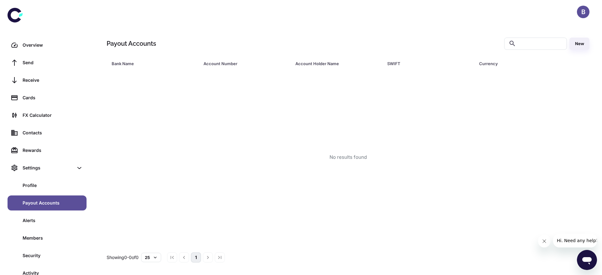  Describe the element at coordinates (517, 64) in the screenshot. I see `div: Currency` at that location.